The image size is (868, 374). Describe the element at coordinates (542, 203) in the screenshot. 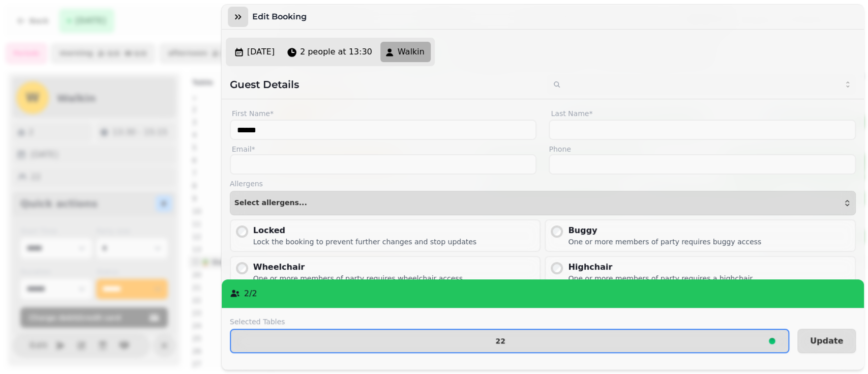

I see `button: Select allergens...` at that location.